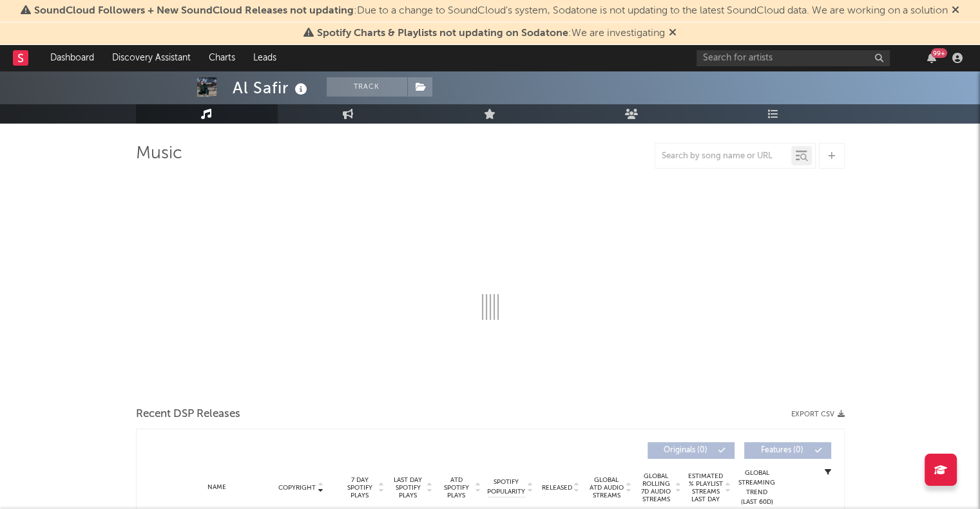  What do you see at coordinates (691, 451) in the screenshot?
I see `button: Originals(0)` at bounding box center [691, 451].